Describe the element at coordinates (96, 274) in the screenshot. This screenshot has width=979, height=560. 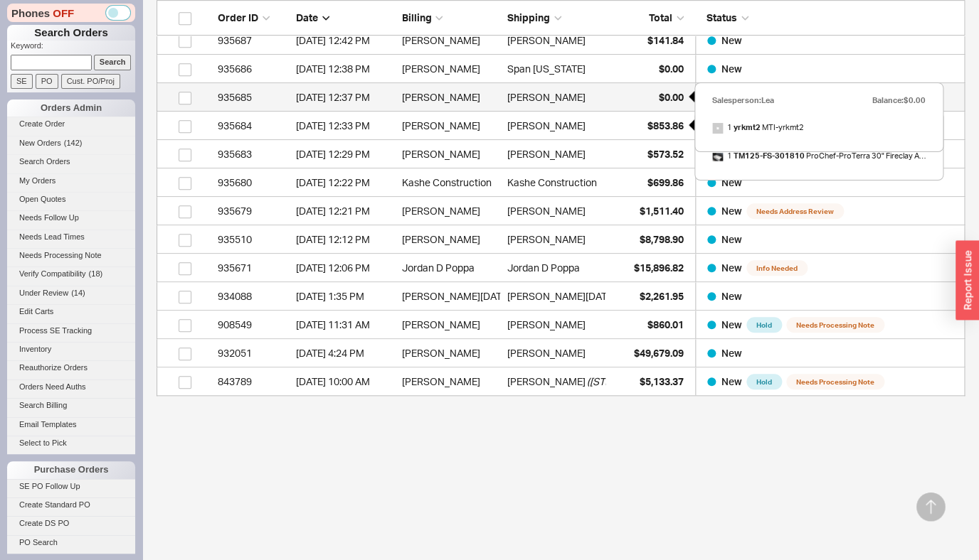
I see `span: ( 18 )` at that location.